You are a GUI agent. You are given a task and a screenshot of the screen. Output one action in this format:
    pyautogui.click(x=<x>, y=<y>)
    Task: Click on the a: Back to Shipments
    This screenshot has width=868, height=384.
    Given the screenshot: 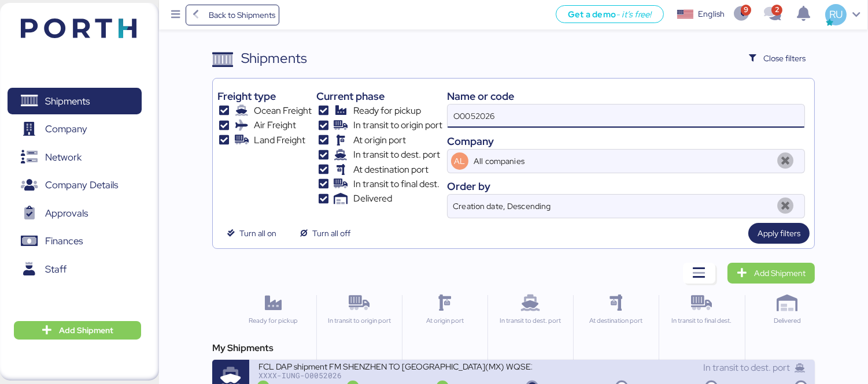 What is the action you would take?
    pyautogui.click(x=232, y=15)
    